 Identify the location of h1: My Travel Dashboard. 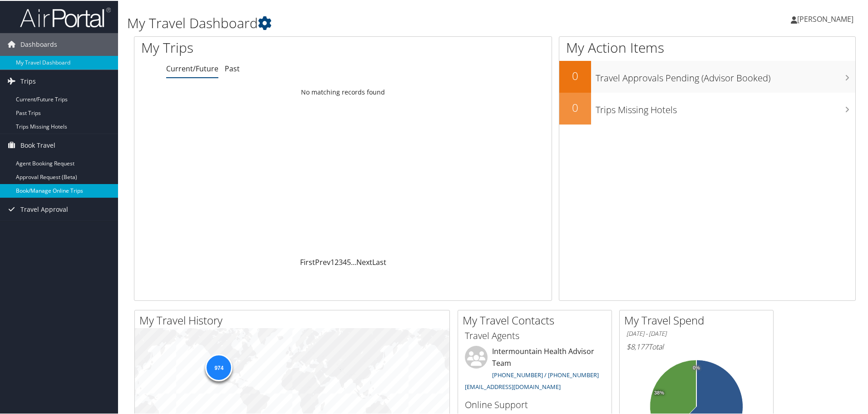
(372, 22).